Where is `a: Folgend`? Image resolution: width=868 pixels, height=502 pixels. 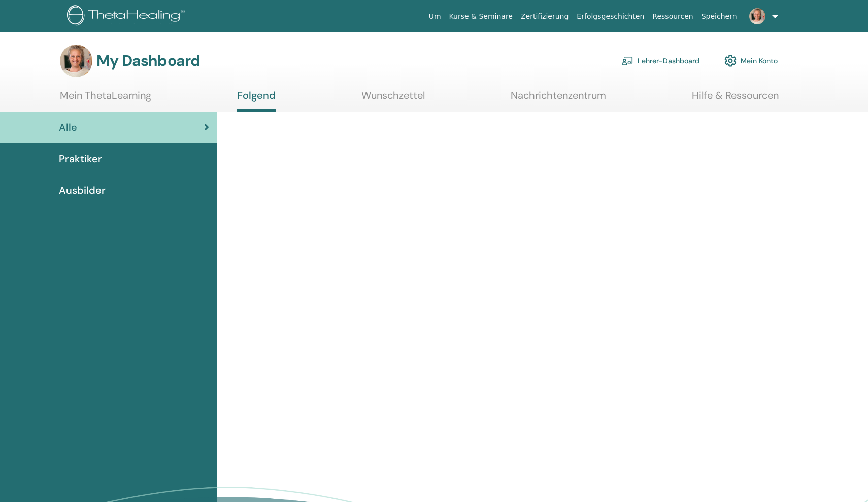 a: Folgend is located at coordinates (256, 100).